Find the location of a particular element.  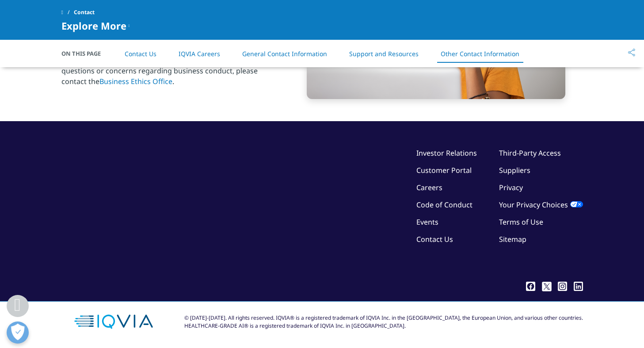

a: Customer Portal is located at coordinates (444, 170).